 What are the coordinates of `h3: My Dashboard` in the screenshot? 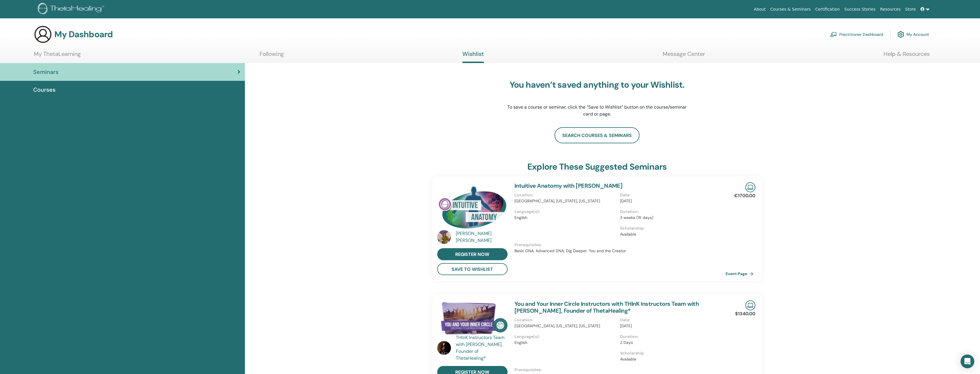 It's located at (83, 35).